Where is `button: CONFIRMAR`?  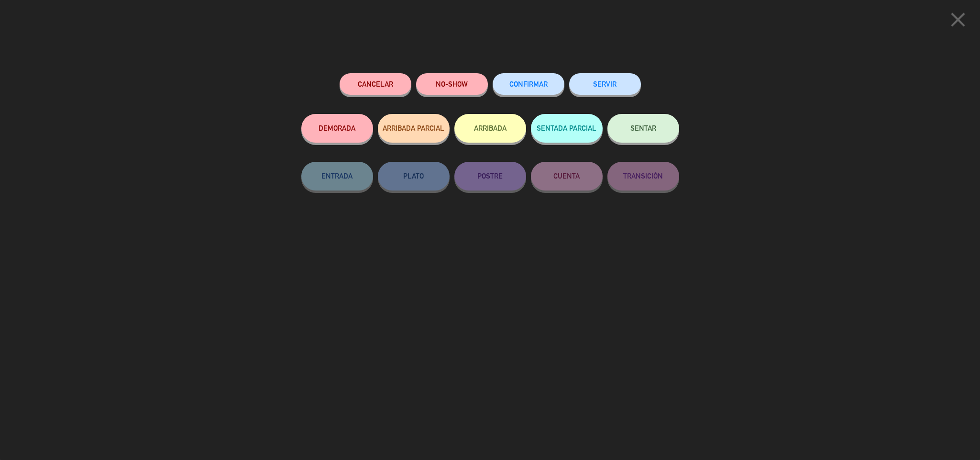
button: CONFIRMAR is located at coordinates (528, 84).